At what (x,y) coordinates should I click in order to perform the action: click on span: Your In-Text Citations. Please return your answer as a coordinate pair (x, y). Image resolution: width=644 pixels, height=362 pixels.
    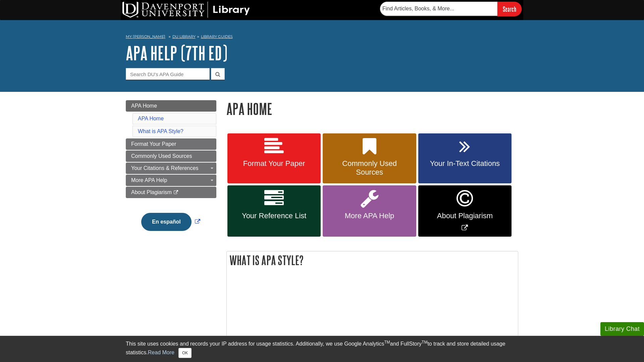
    Looking at the image, I should click on (465, 164).